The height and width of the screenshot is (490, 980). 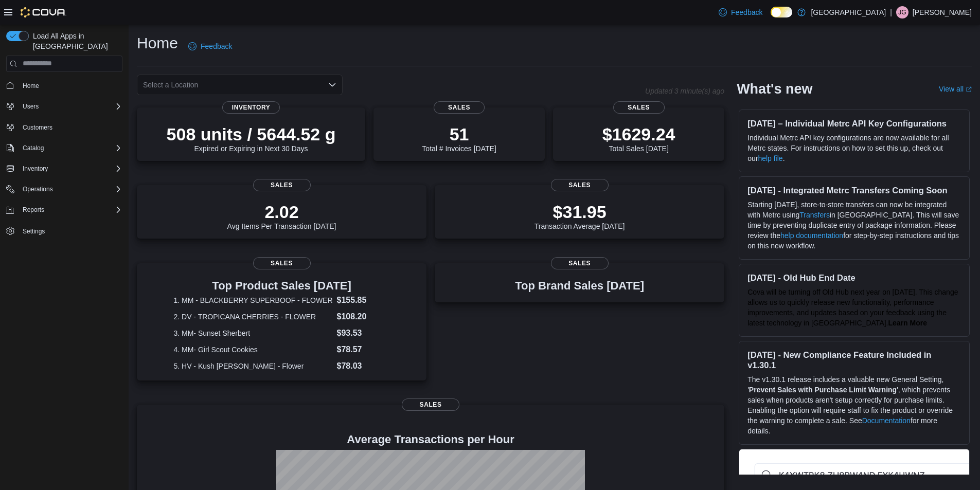 What do you see at coordinates (812, 235) in the screenshot?
I see `a: help documentation` at bounding box center [812, 235].